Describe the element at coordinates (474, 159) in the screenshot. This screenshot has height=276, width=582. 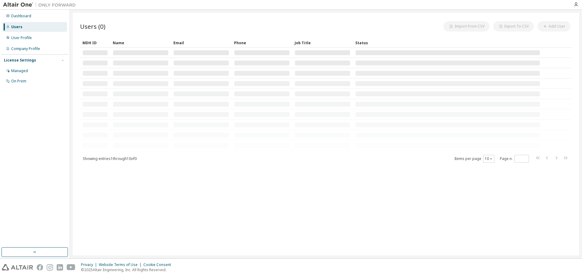
I see `span: Items per page` at that location.